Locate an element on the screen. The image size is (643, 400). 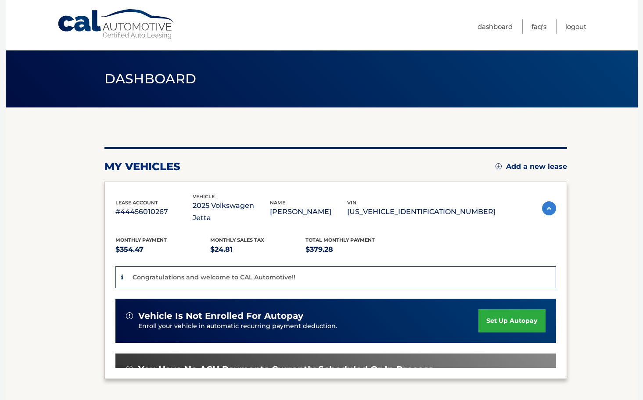
a: Cal Automotive is located at coordinates (116, 24).